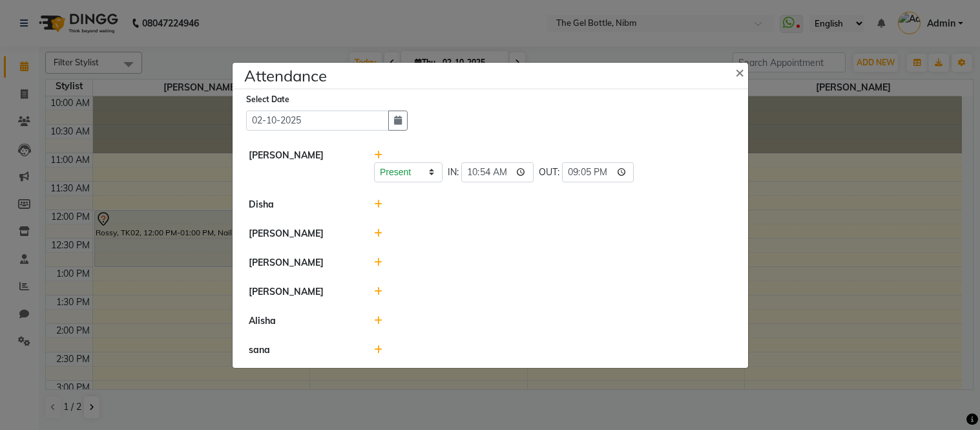 Image resolution: width=980 pixels, height=430 pixels. I want to click on div: Alisha, so click(301, 320).